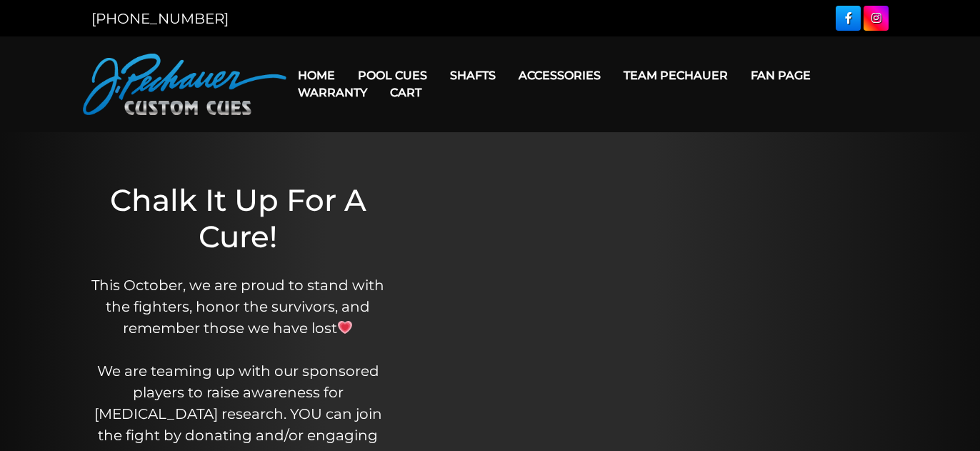  I want to click on img: Pechauer Custom Cues, so click(184, 84).